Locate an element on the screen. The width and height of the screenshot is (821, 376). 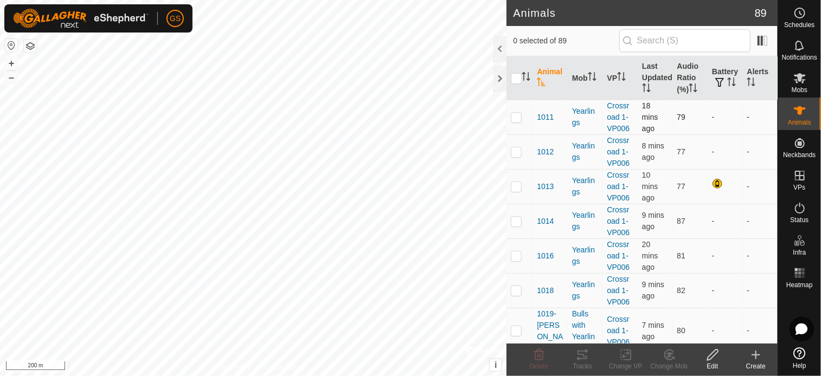
input: Search (S) is located at coordinates (685, 41).